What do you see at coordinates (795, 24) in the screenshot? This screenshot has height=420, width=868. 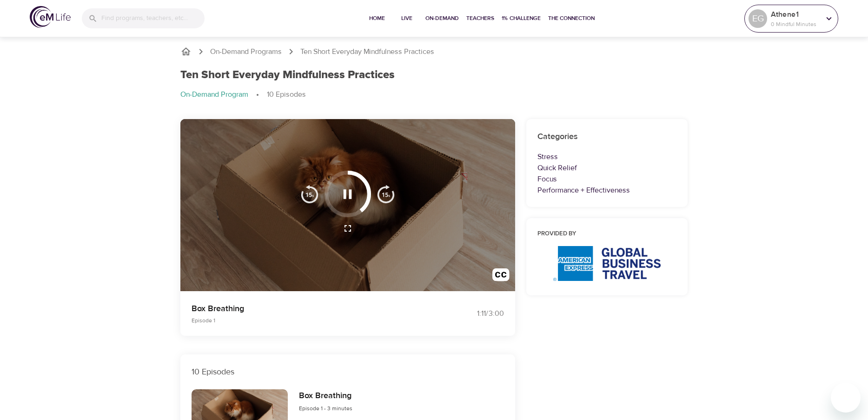 I see `p: 0 Mindful Minutes` at bounding box center [795, 24].